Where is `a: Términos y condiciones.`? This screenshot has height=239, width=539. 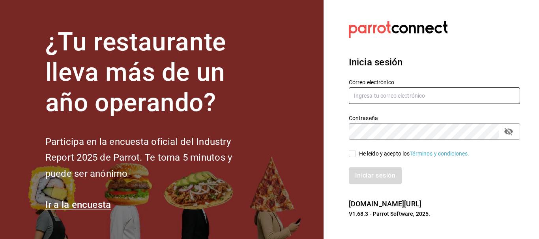 a: Términos y condiciones. is located at coordinates (439, 154).